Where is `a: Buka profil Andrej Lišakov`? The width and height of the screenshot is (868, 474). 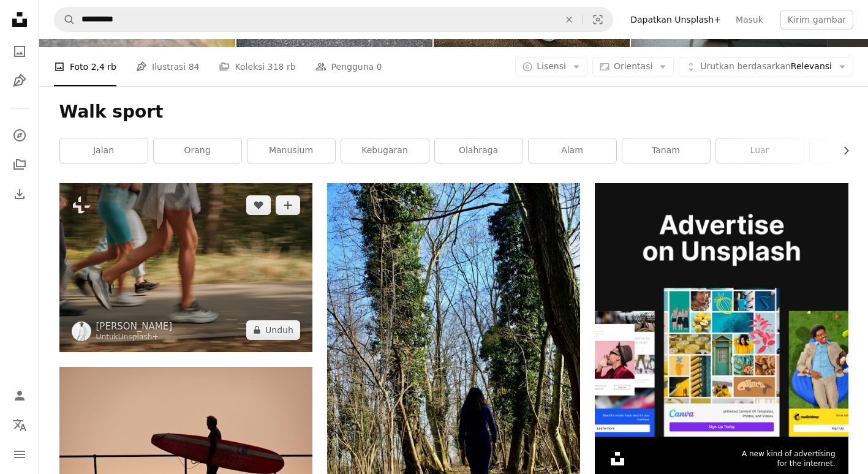 a: Buka profil Andrej Lišakov is located at coordinates (82, 331).